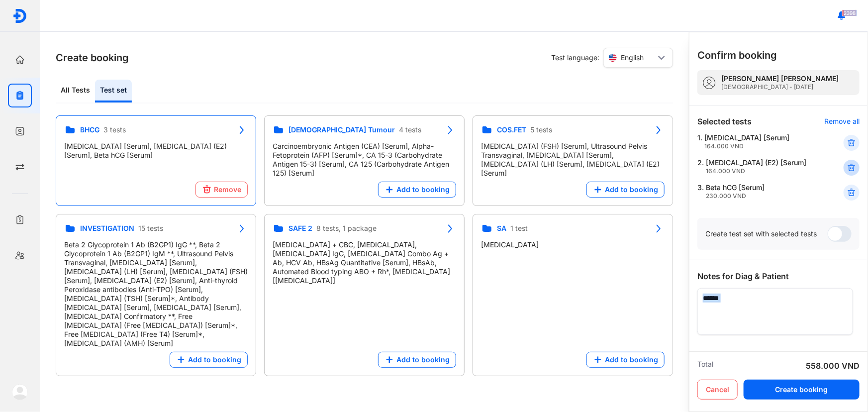  Describe the element at coordinates (519, 228) in the screenshot. I see `span: 1 test` at that location.